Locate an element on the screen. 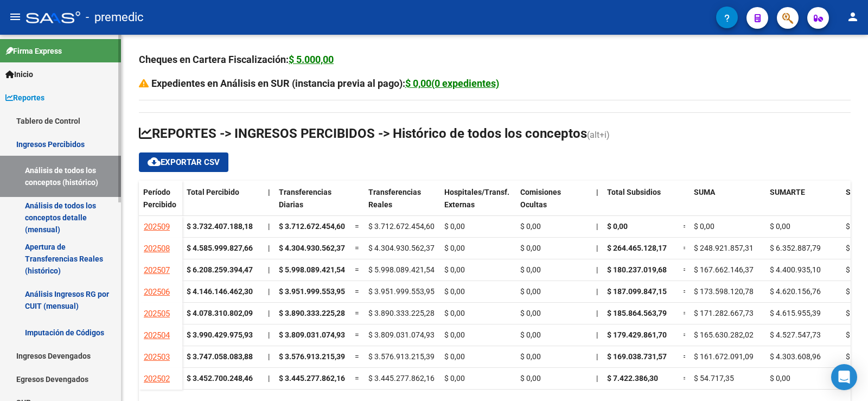 The height and width of the screenshot is (401, 868). span: Período Percibido is located at coordinates (159, 198).